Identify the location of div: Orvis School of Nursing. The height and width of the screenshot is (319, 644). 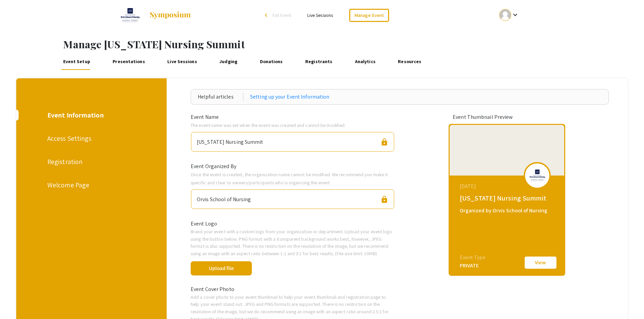
(224, 198).